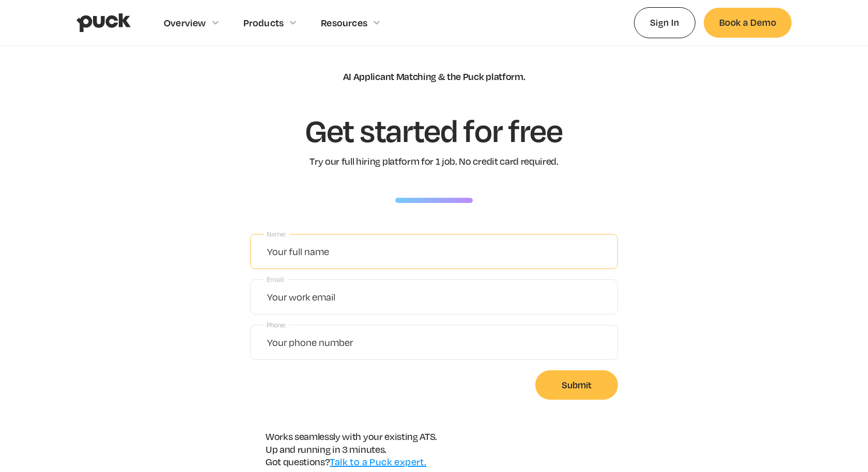 This screenshot has width=868, height=472. What do you see at coordinates (351, 437) in the screenshot?
I see `div: Works seamlessly with your existing ATS.` at bounding box center [351, 437].